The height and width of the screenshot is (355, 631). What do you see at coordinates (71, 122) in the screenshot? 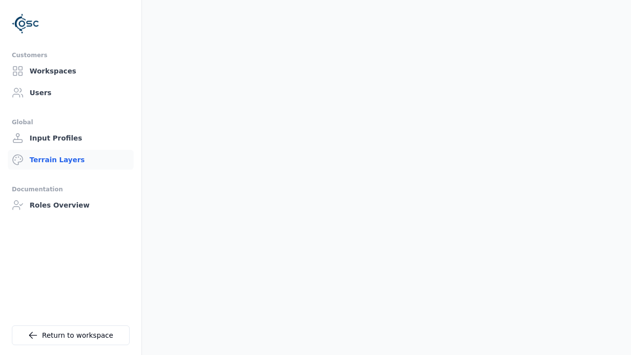
I see `div: Global` at bounding box center [71, 122].